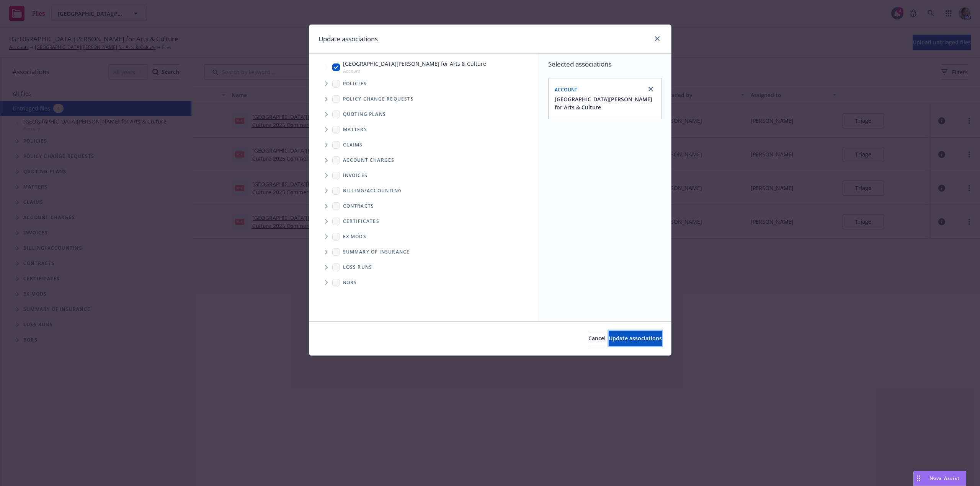 Image resolution: width=980 pixels, height=486 pixels. Describe the element at coordinates (350, 283) in the screenshot. I see `span: BORs` at that location.